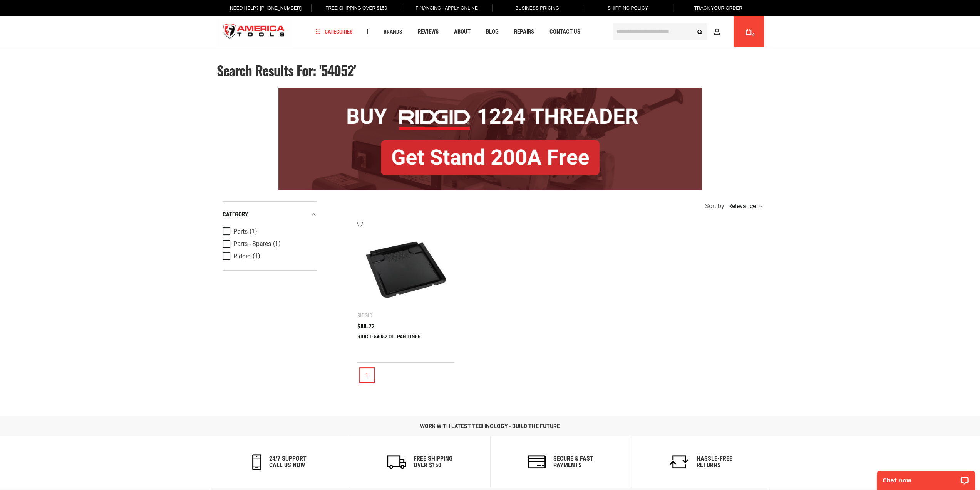 Image resolution: width=980 pixels, height=490 pixels. What do you see at coordinates (428, 32) in the screenshot?
I see `span: Reviews` at bounding box center [428, 32].